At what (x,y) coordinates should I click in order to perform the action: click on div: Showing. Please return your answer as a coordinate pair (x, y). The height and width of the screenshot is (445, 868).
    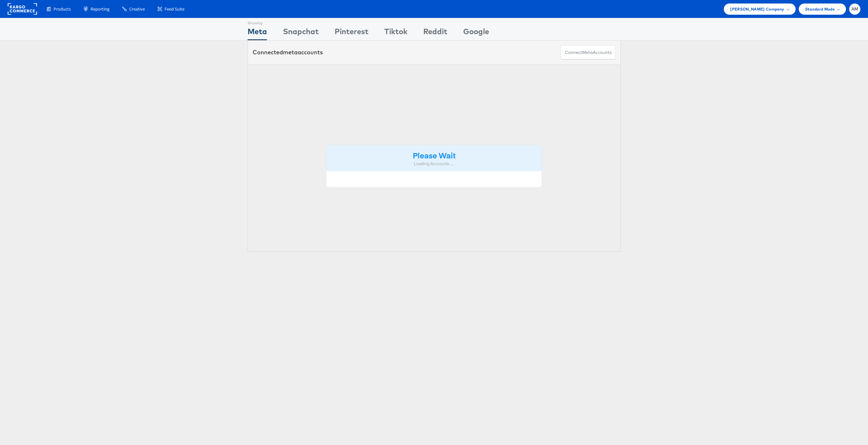
    Looking at the image, I should click on (257, 22).